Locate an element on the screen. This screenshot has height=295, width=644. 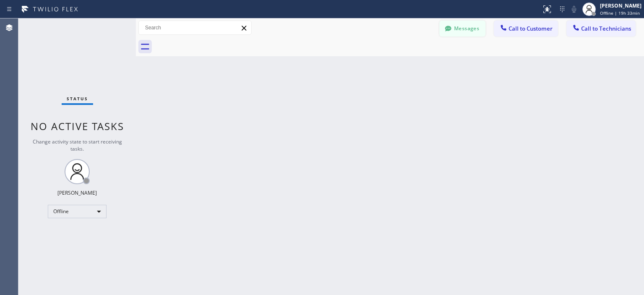
div: Offline is located at coordinates (77, 212).